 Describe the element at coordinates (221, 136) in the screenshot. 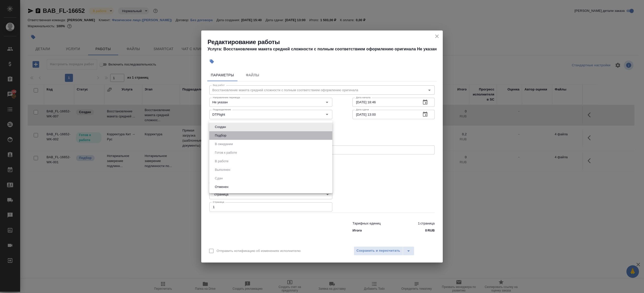

I see `button: Подбор` at that location.